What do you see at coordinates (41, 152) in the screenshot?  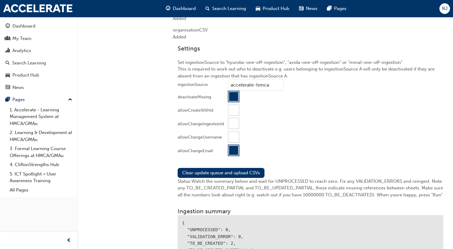 I see `a: 3. Formal Learning Course Offerings at HMCA/GMAu` at bounding box center [41, 152].